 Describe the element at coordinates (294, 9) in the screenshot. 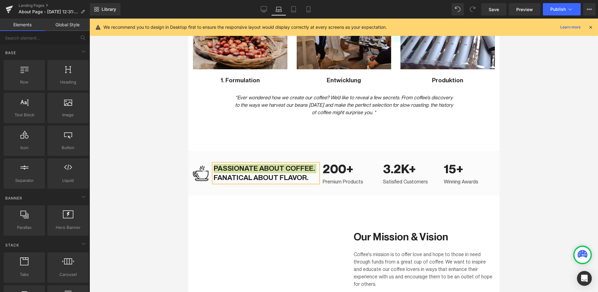

I see `a: Tablet` at that location.